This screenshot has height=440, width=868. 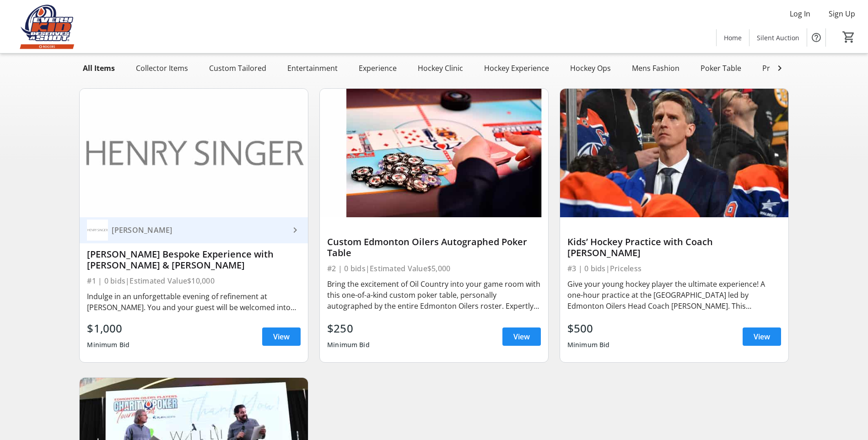 I want to click on img: Edmonton Oilers Community Foundation's Logo, so click(x=46, y=27).